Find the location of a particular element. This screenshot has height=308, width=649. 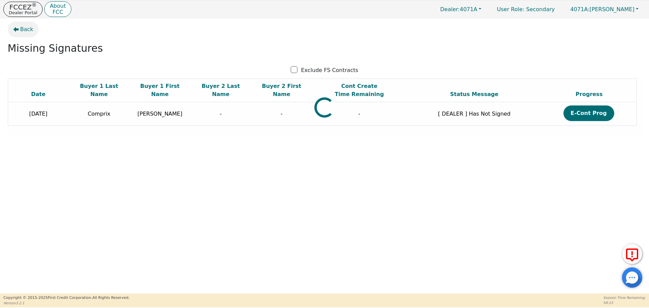

button: Dealer:4071A is located at coordinates (460, 9).